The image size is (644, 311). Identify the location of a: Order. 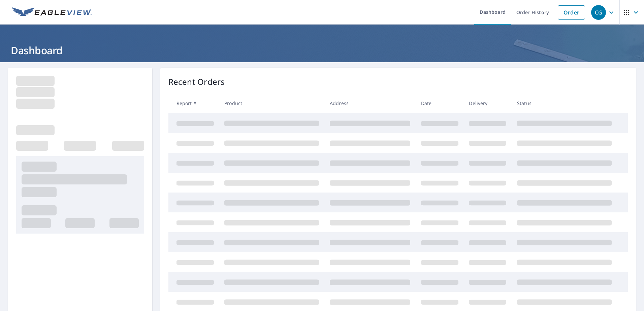
(571, 13).